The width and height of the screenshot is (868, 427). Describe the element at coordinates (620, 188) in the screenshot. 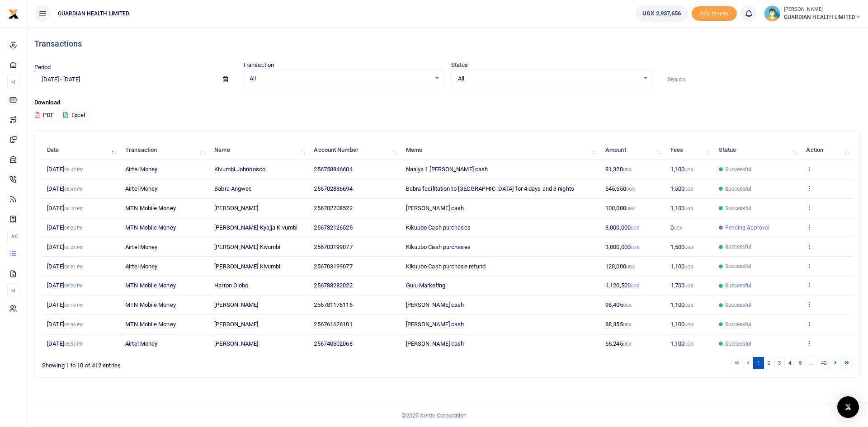

I see `span: 645,650` at that location.